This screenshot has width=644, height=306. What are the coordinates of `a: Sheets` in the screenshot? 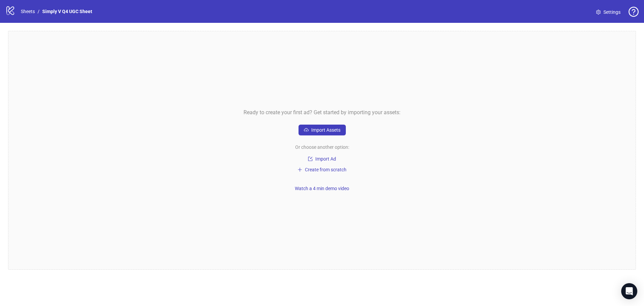 It's located at (28, 12).